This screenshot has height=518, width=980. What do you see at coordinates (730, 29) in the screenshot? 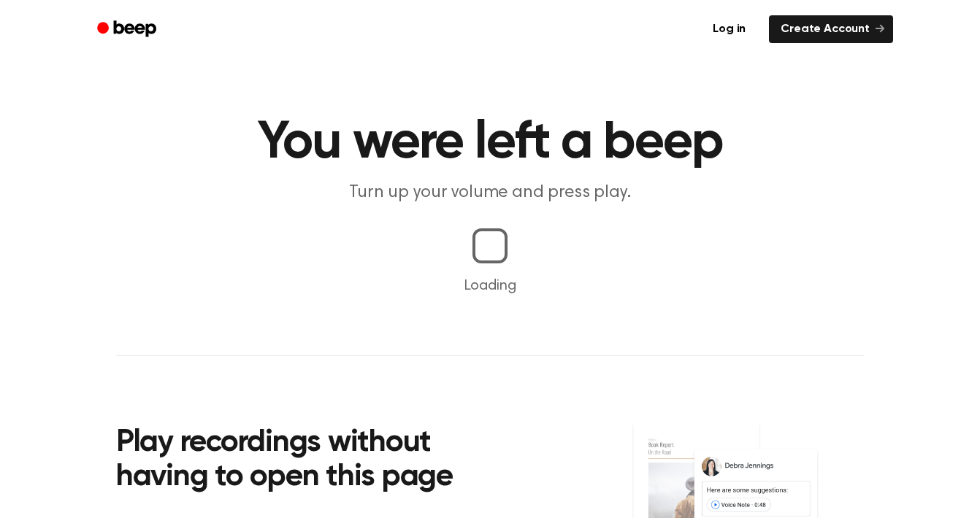
I see `a: Log in` at bounding box center [730, 29].